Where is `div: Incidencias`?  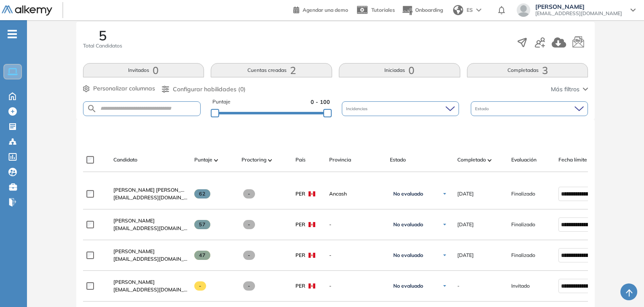 div: Incidencias is located at coordinates (400, 109).